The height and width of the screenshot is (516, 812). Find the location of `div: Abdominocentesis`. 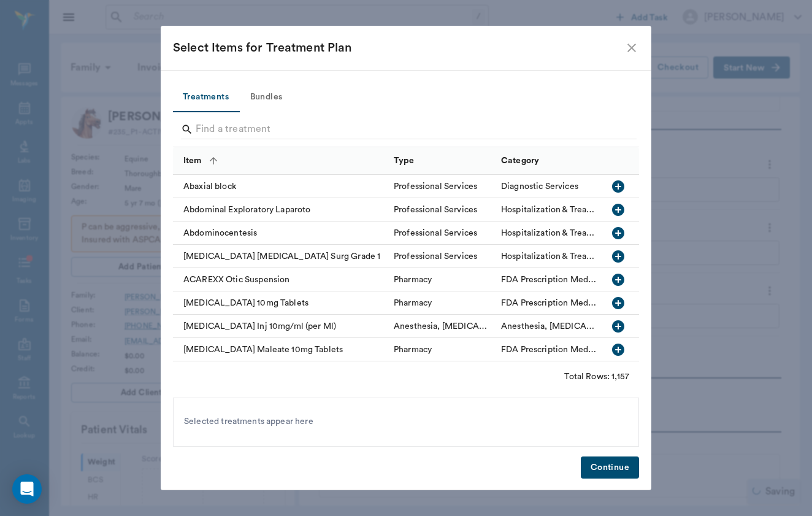

div: Abdominocentesis is located at coordinates (280, 233).